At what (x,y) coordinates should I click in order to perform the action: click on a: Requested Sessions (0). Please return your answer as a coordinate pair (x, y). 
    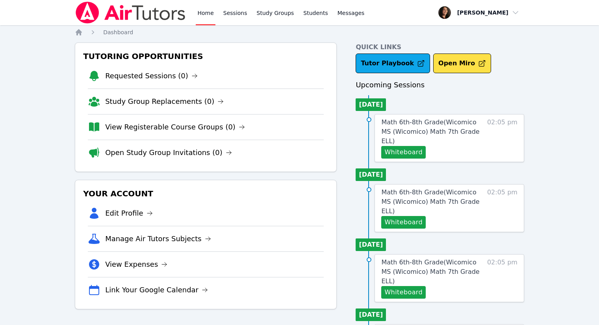
    Looking at the image, I should click on (151, 76).